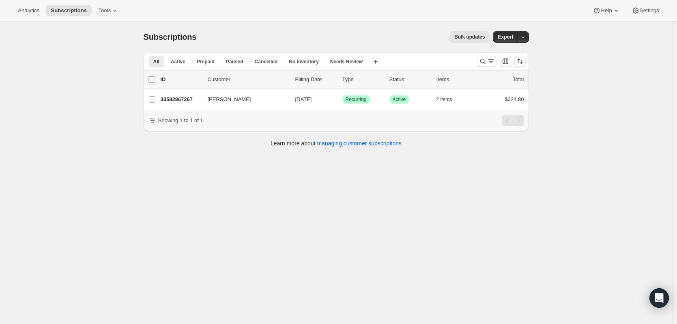 This screenshot has width=677, height=324. I want to click on div: Type, so click(363, 79).